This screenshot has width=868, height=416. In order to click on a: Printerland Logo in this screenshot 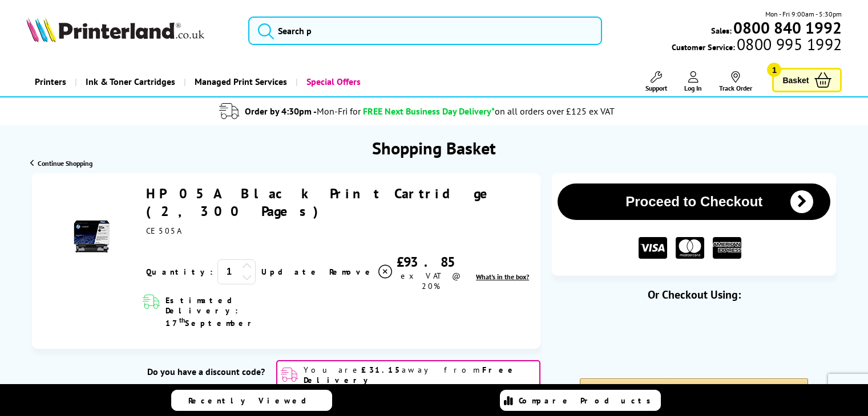, I will do `click(130, 31)`.